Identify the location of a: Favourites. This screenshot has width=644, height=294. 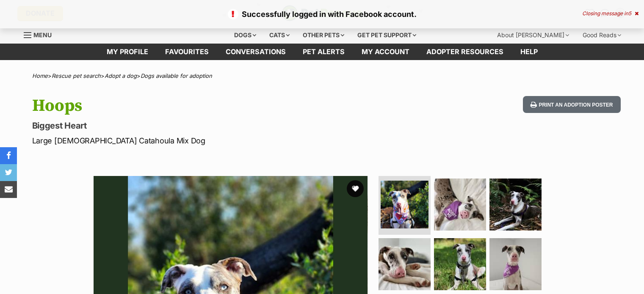
(187, 52).